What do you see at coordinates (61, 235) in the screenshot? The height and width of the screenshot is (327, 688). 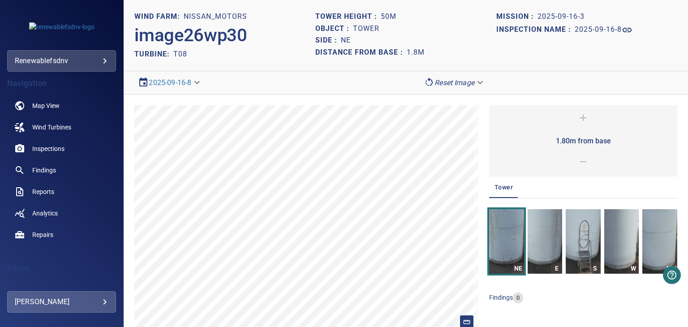 I see `a: repairs noActive` at bounding box center [61, 235].